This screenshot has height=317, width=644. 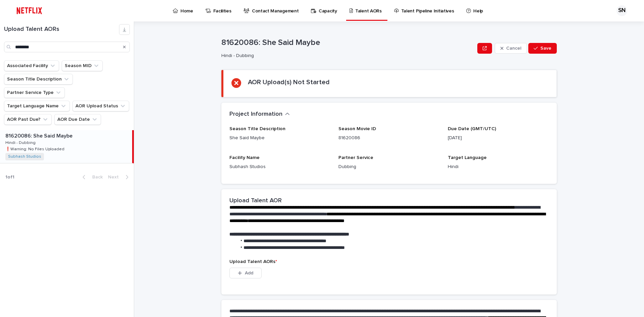 I want to click on button: Target Language Name, so click(x=37, y=106).